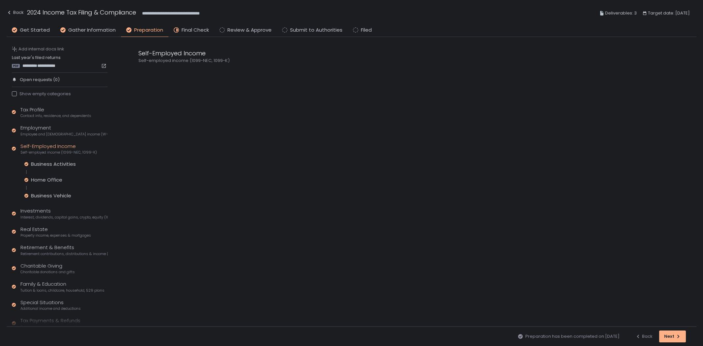 The width and height of the screenshot is (703, 346). Describe the element at coordinates (47, 269) in the screenshot. I see `div: Charitable Giving` at that location.